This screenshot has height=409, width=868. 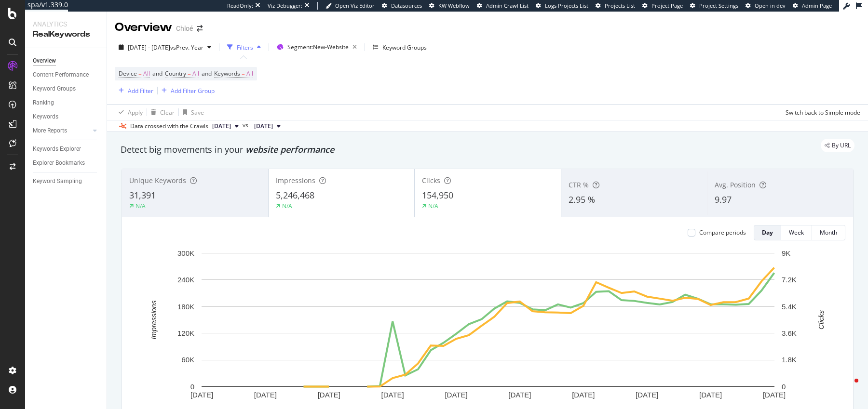 What do you see at coordinates (822, 113) in the screenshot?
I see `div: Switch back to Simple mode` at bounding box center [822, 113].